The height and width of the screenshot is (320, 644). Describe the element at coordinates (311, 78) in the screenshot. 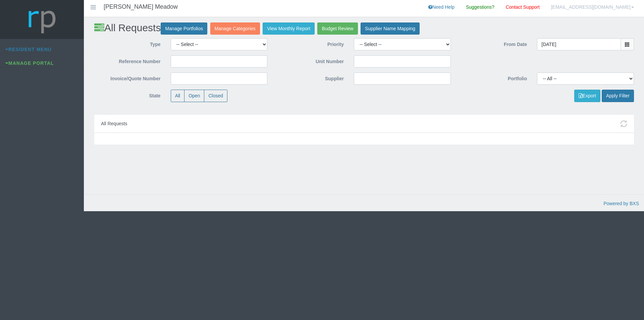

I see `label: Supplier` at that location.